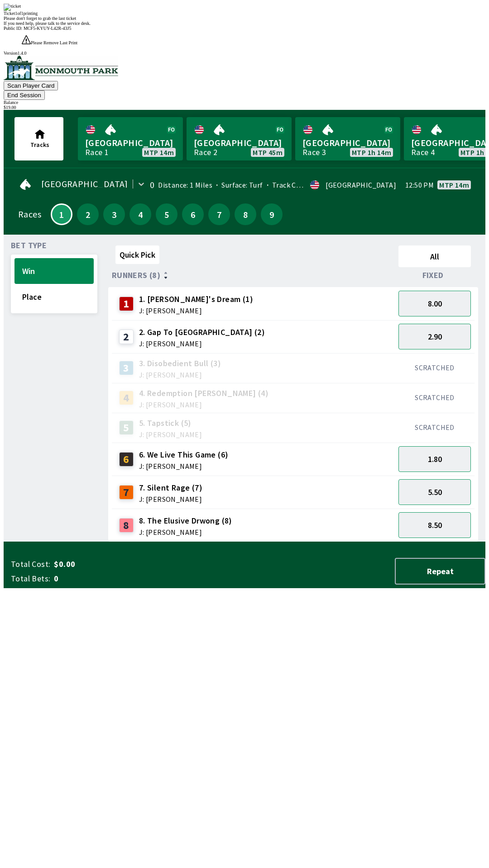 The height and width of the screenshot is (868, 489). I want to click on span: 1.80, so click(435, 459).